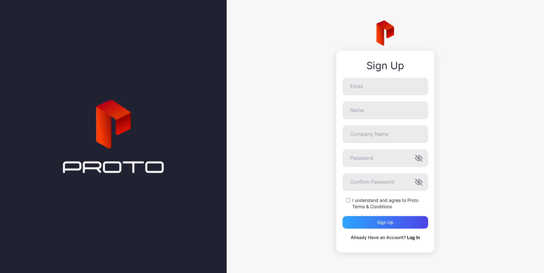 The image size is (544, 273). Describe the element at coordinates (385, 110) in the screenshot. I see `input: Name` at that location.